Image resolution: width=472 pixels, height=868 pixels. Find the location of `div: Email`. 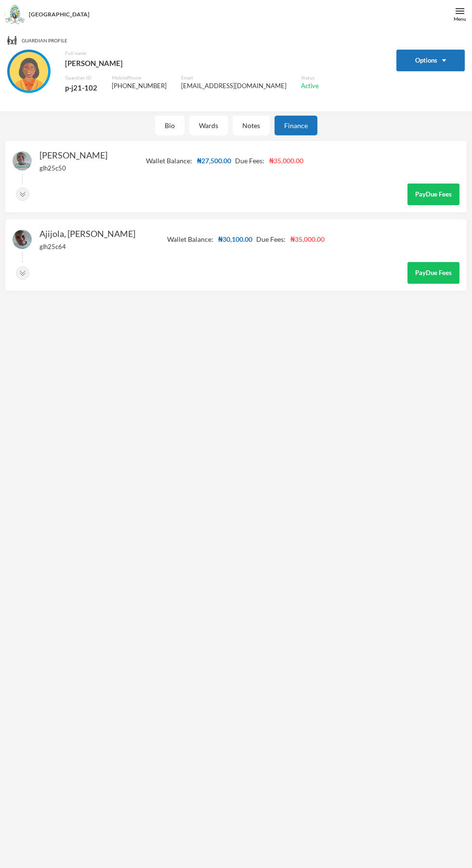

div: Email is located at coordinates (234, 78).